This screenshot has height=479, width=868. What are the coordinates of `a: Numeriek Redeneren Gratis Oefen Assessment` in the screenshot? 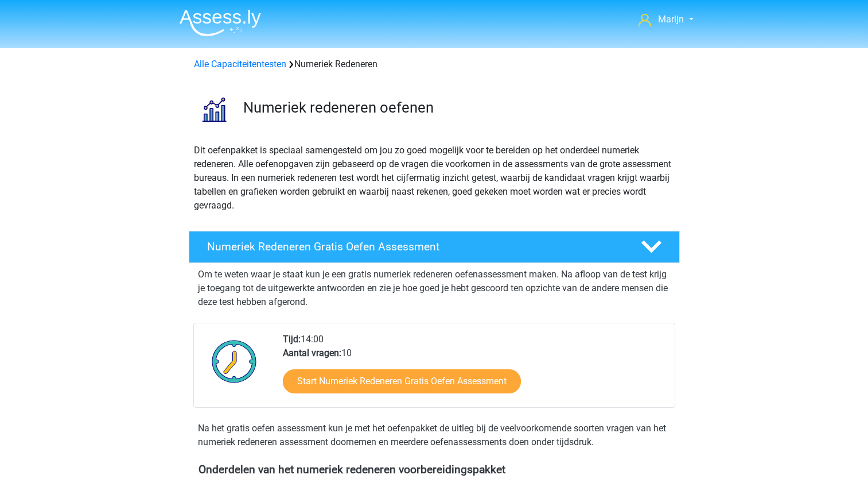 It's located at (434, 247).